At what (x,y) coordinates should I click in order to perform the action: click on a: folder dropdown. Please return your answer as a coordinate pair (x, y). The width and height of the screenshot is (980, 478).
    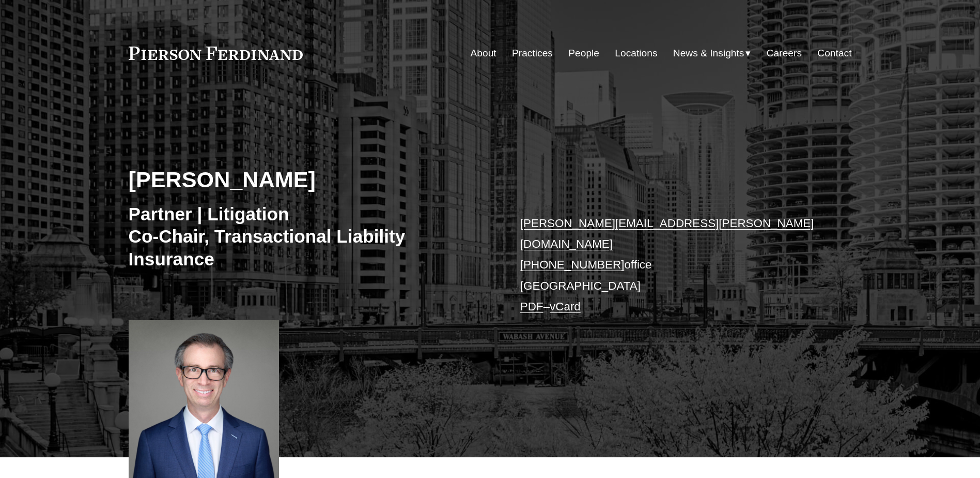
    Looking at the image, I should click on (712, 54).